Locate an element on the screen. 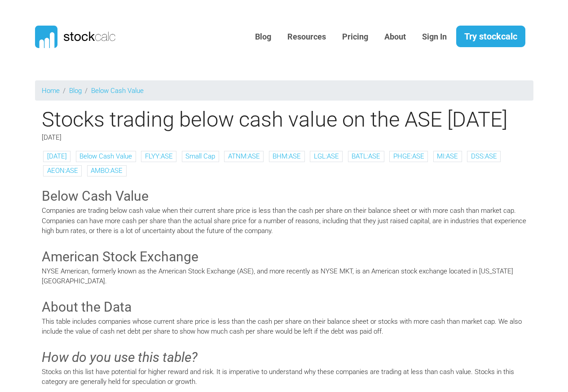  a: PHGE:ASE is located at coordinates (409, 156).